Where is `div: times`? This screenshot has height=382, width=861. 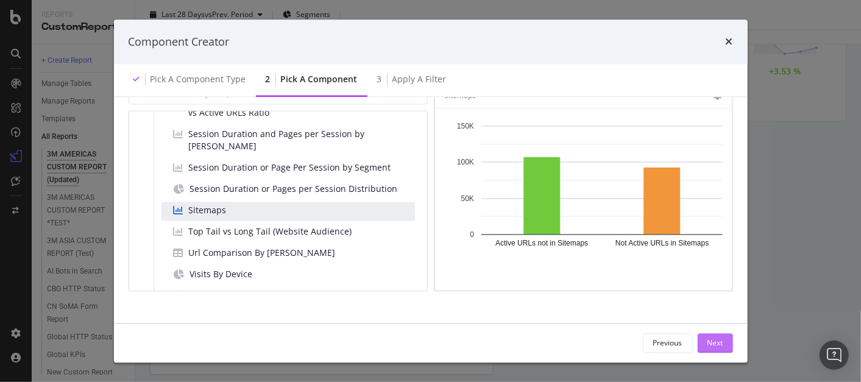 div: times is located at coordinates (729, 42).